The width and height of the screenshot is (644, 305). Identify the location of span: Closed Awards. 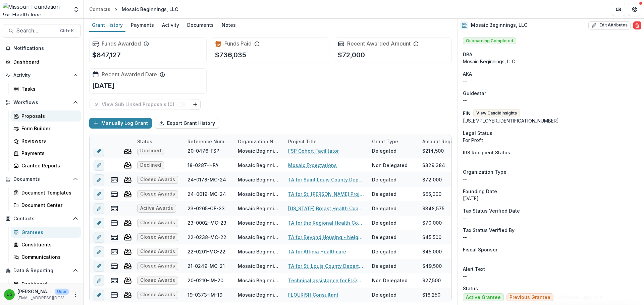
(158, 266).